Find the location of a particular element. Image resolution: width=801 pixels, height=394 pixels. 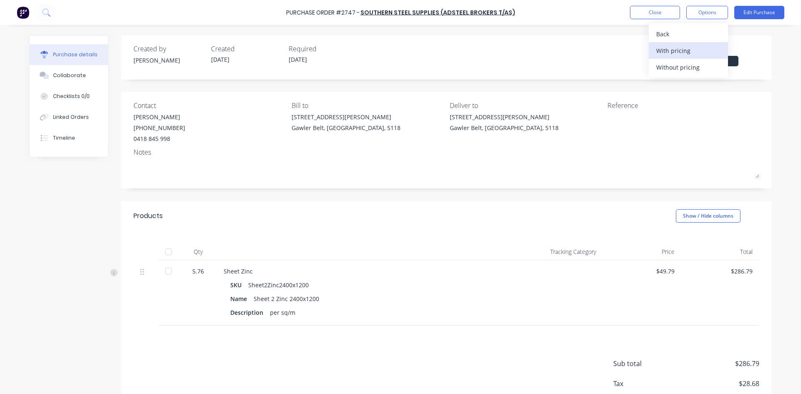

button: Show / Hide columns is located at coordinates (708, 216).